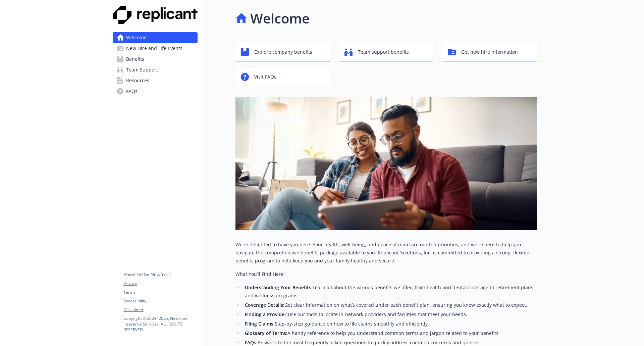 Image resolution: width=644 pixels, height=346 pixels. Describe the element at coordinates (282, 77) in the screenshot. I see `button: Visit FAQs` at that location.